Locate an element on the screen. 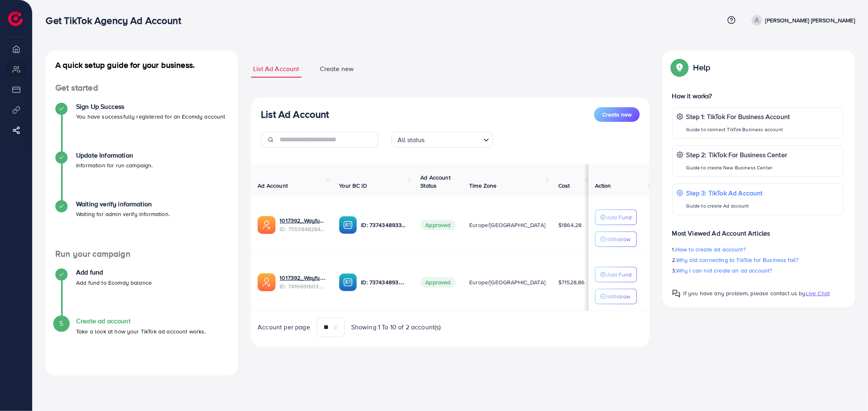 This screenshot has height=411, width=868. span: Time Zone is located at coordinates (483, 186).